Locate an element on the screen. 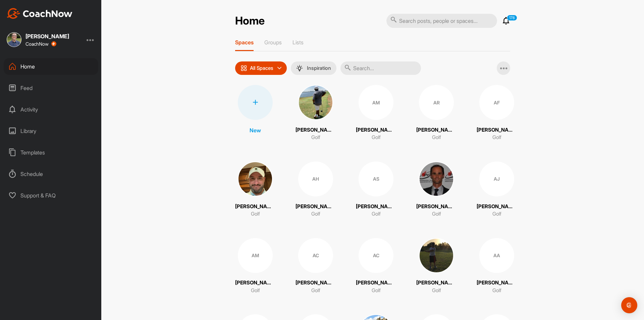  div: AF is located at coordinates (496, 103).